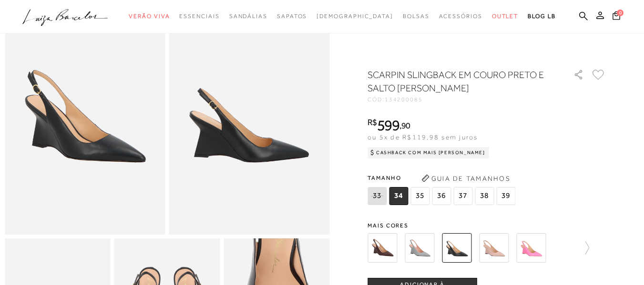  What do you see at coordinates (542, 17) in the screenshot?
I see `span: BLOG LB` at bounding box center [542, 17].